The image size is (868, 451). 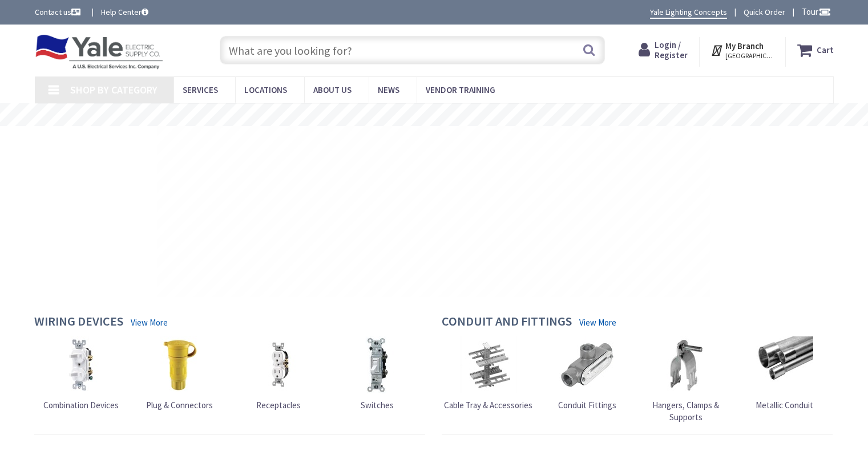 I want to click on span: Hangers, Clamps & Supports, so click(x=685, y=411).